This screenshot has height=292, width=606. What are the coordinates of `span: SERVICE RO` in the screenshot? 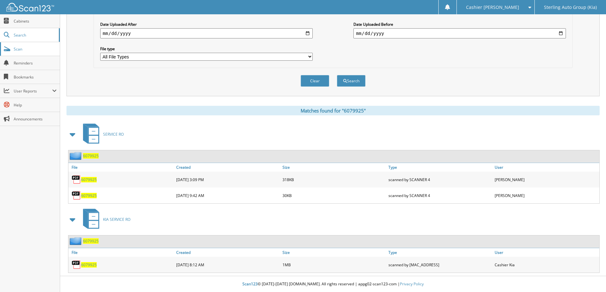 It's located at (113, 134).